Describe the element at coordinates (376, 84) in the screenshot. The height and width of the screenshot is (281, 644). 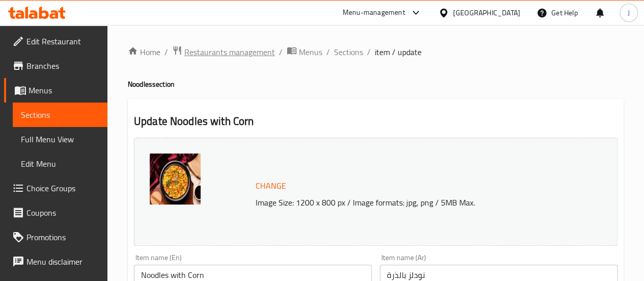
I see `h4: Noodles section` at that location.